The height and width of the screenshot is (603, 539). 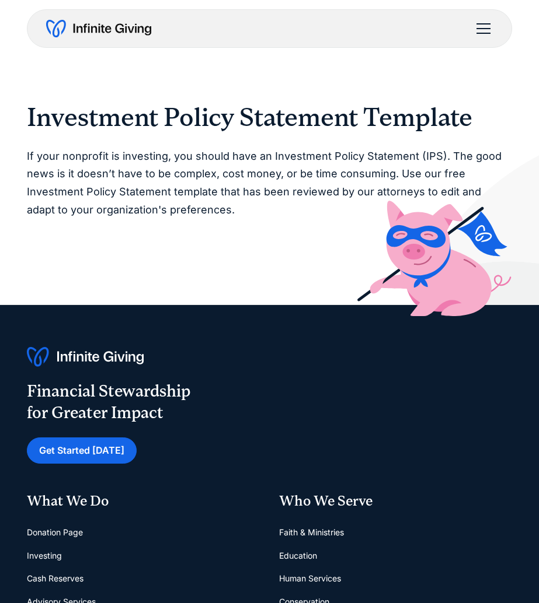 What do you see at coordinates (269, 118) in the screenshot?
I see `h2: Investment Policy Statement Template` at bounding box center [269, 118].